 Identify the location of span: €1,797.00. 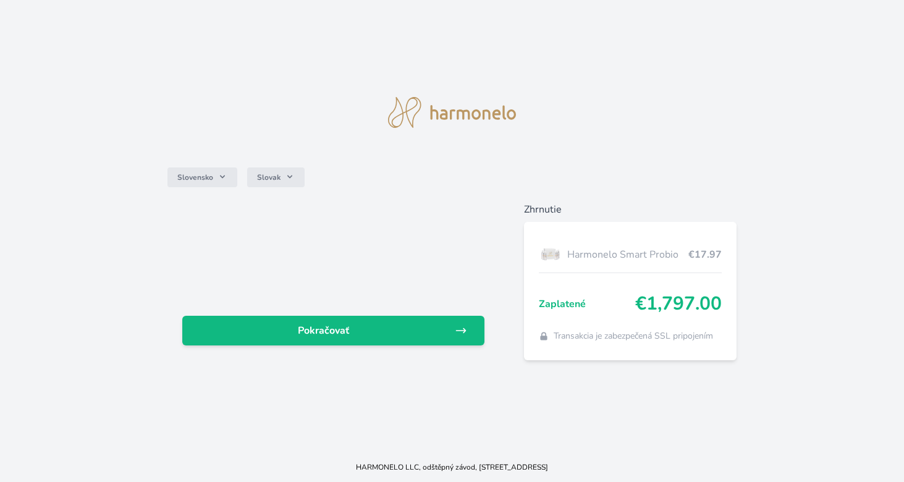
(679, 304).